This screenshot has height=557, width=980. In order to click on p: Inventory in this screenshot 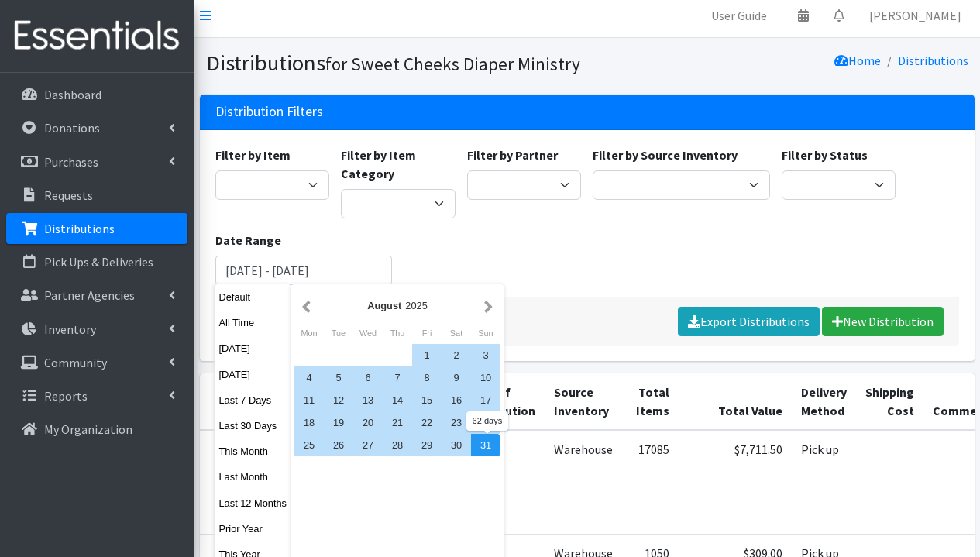, I will do `click(70, 330)`.